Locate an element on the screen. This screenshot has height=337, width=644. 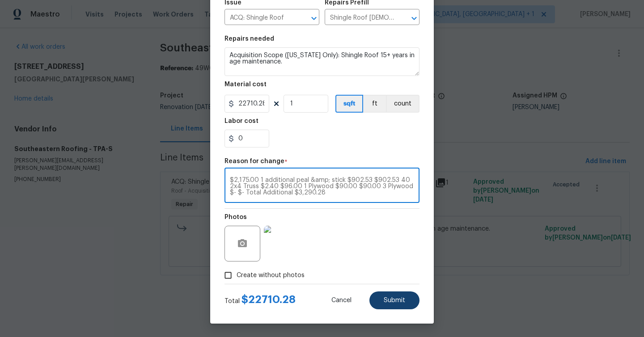
button: ft is located at coordinates (374, 104).